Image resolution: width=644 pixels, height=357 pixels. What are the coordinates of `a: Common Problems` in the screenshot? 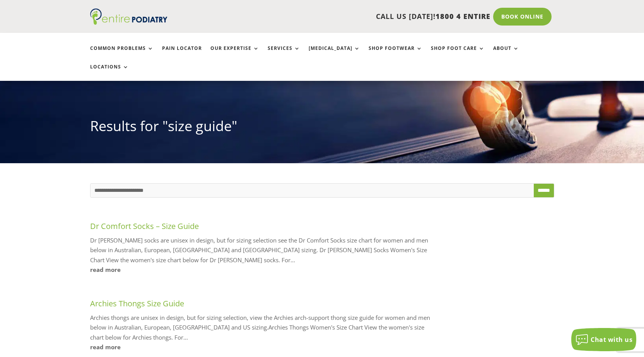 It's located at (122, 54).